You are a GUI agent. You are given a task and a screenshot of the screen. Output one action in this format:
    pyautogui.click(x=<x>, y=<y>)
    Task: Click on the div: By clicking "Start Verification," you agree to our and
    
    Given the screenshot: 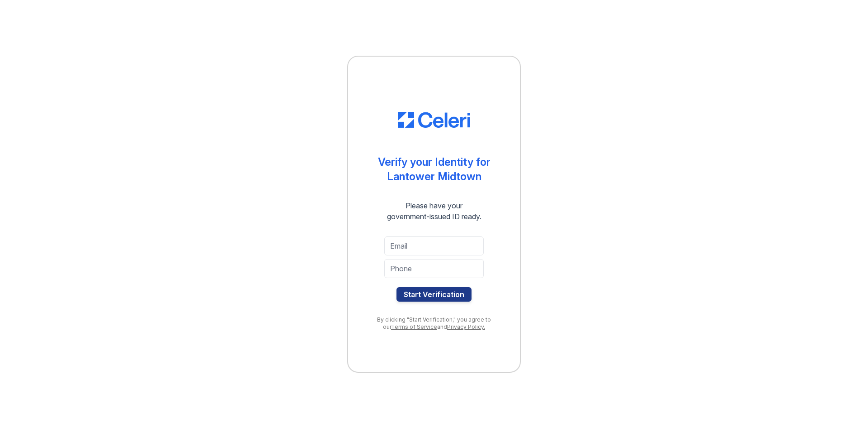 What is the action you would take?
    pyautogui.click(x=434, y=323)
    